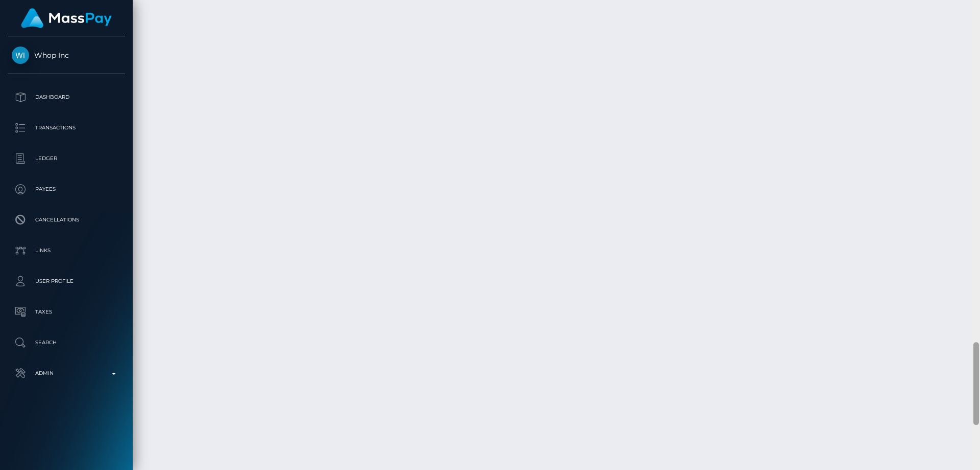  What do you see at coordinates (66, 373) in the screenshot?
I see `p: Admin` at bounding box center [66, 373].